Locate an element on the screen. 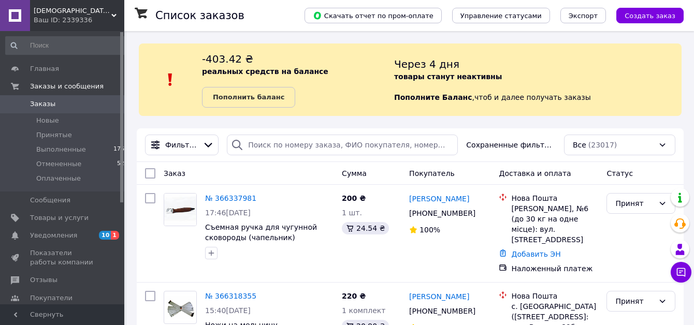 This screenshot has width=694, height=325. span: Отзывы is located at coordinates (44, 280).